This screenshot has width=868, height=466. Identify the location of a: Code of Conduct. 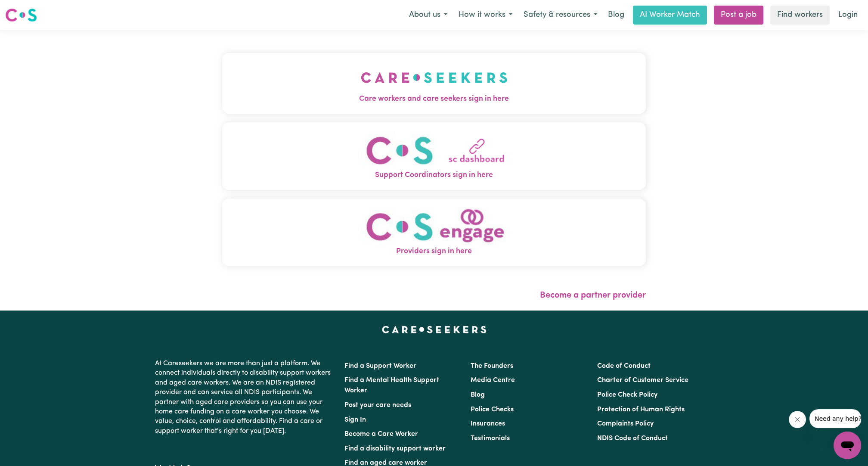
(624, 366).